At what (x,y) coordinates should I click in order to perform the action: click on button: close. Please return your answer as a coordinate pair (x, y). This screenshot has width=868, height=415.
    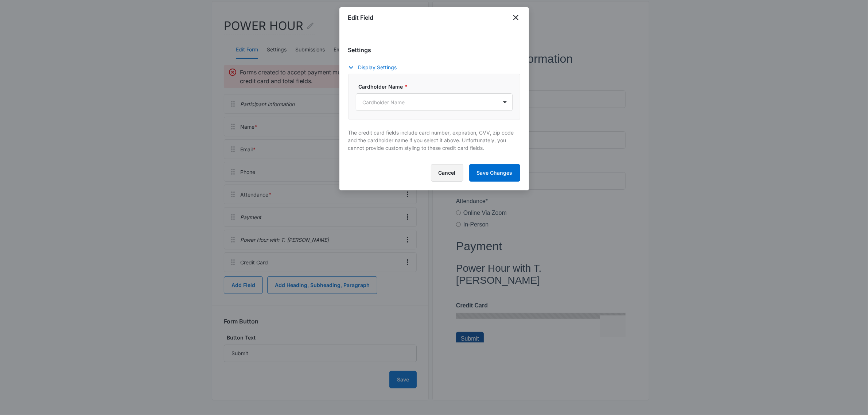
    Looking at the image, I should click on (516, 18).